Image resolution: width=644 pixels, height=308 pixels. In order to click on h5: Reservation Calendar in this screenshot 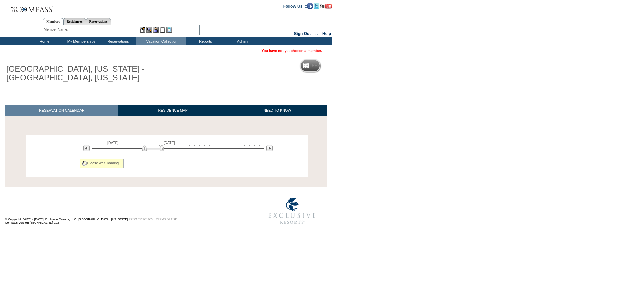, I will do `click(337, 66)`.